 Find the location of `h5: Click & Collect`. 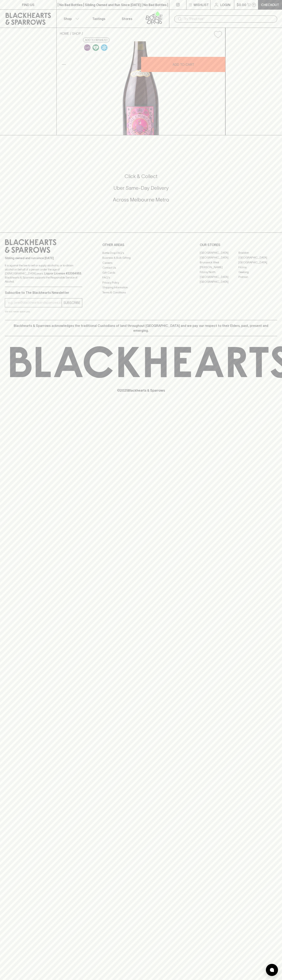

h5: Click & Collect is located at coordinates (141, 176).